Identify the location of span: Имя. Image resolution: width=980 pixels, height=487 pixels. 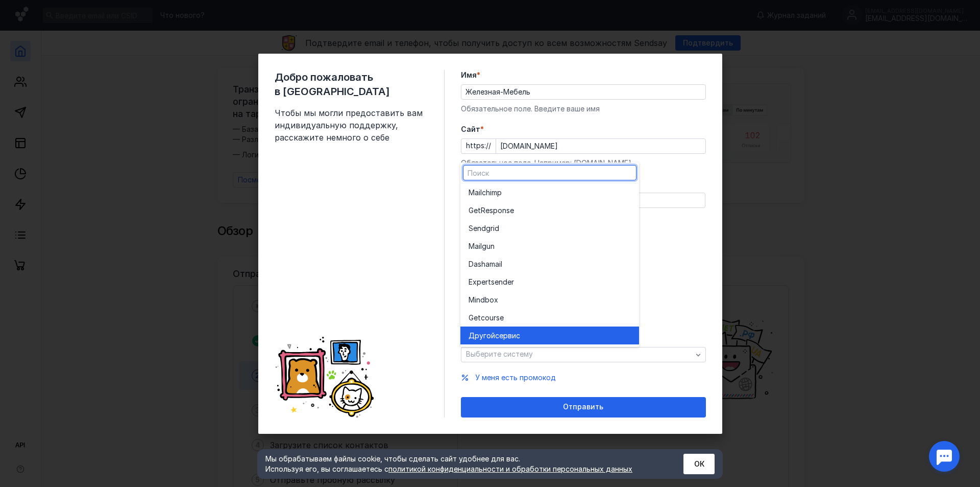
(468, 75).